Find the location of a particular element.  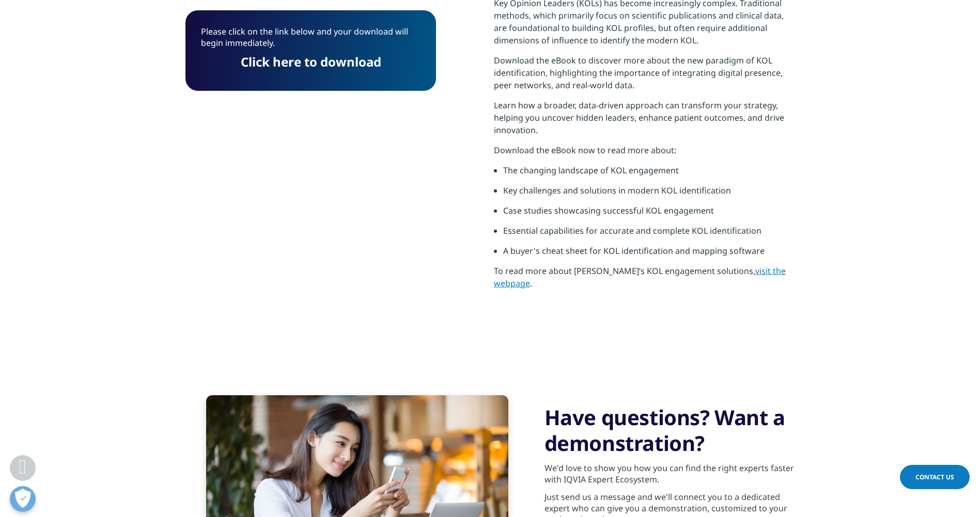

a: Click here to download is located at coordinates (311, 62).